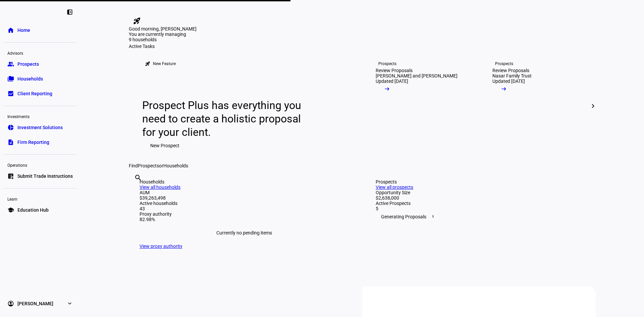 The image size is (644, 317). What do you see at coordinates (481, 209) in the screenshot?
I see `div: 5` at bounding box center [481, 209].